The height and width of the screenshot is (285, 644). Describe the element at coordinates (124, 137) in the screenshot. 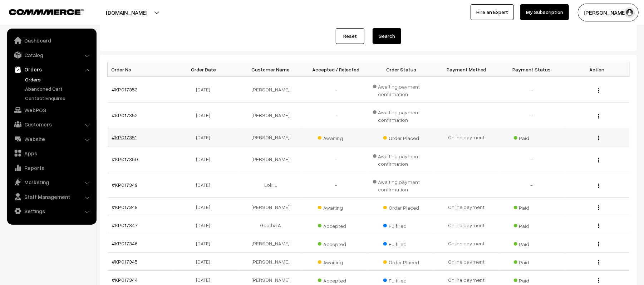

I see `a: #KP017351` at that location.